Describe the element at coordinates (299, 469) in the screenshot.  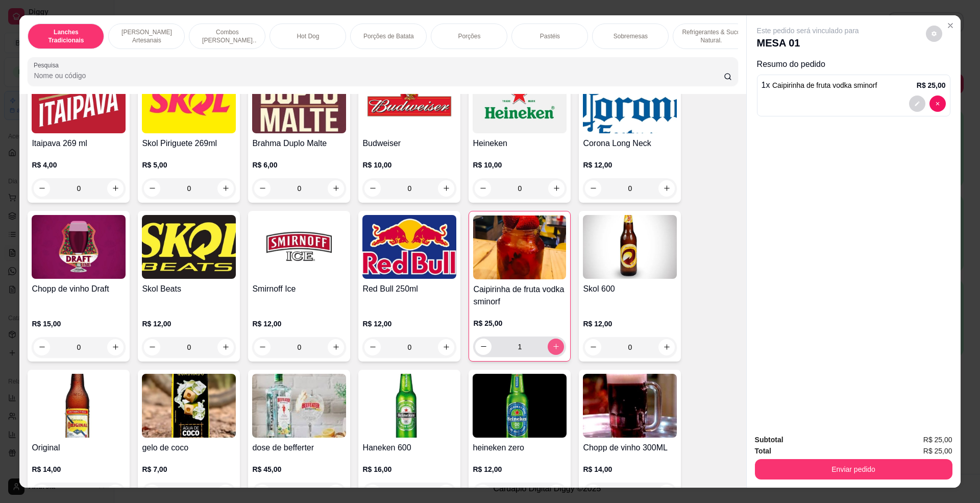
I see `p: R$ 45,00` at that location.